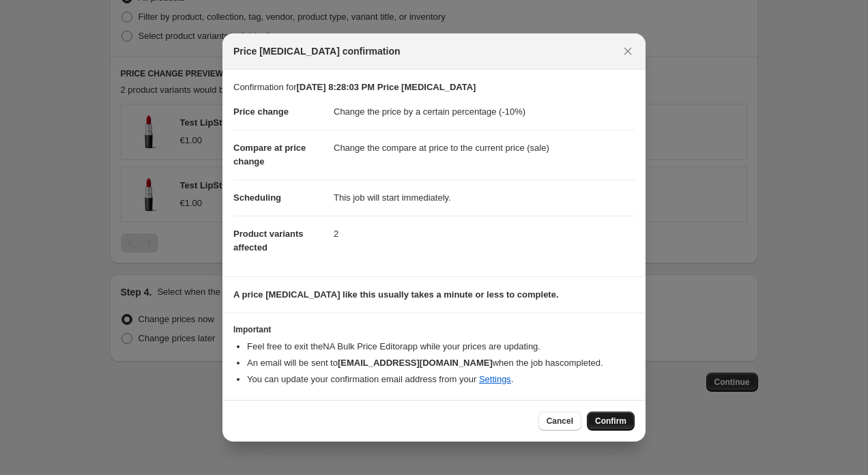  I want to click on dd: Change the compare at price to the current price (sale), so click(484, 147).